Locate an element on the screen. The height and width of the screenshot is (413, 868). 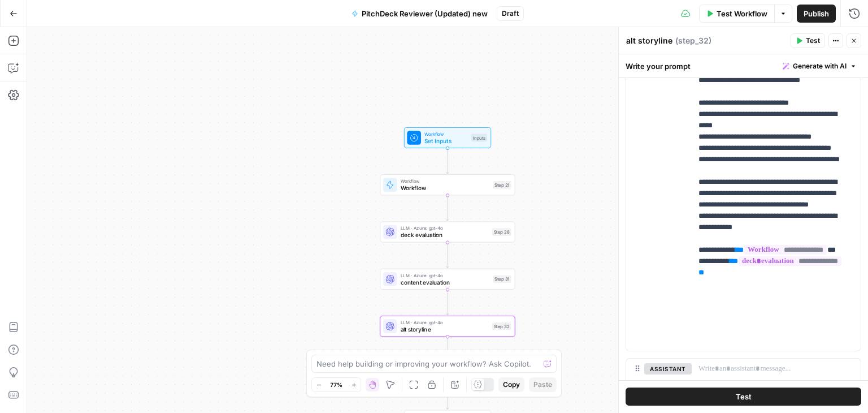
g: Edge from step_31 to step_32 is located at coordinates (448, 302).